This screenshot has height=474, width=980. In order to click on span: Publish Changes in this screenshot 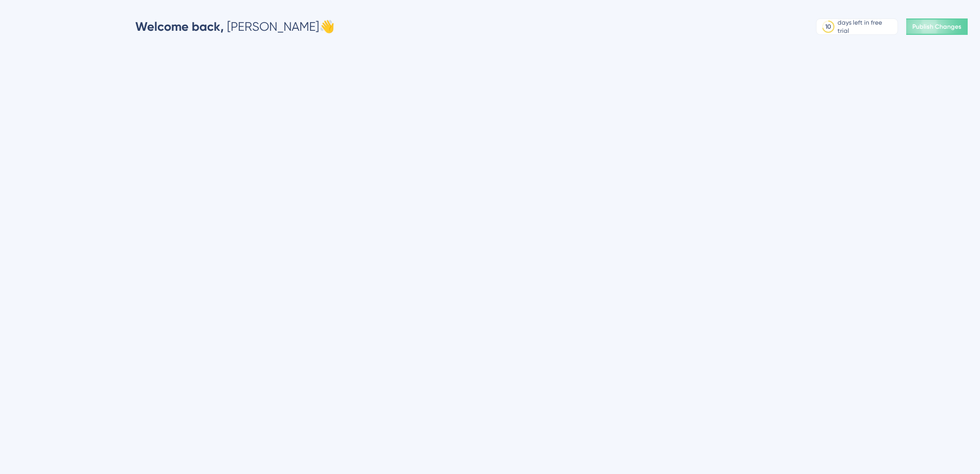, I will do `click(937, 27)`.